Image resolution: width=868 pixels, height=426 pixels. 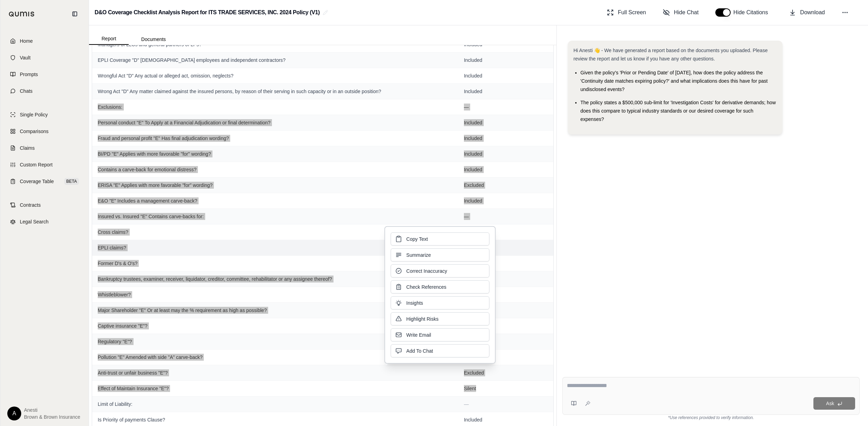 What do you see at coordinates (807, 12) in the screenshot?
I see `button: Download` at bounding box center [807, 12].